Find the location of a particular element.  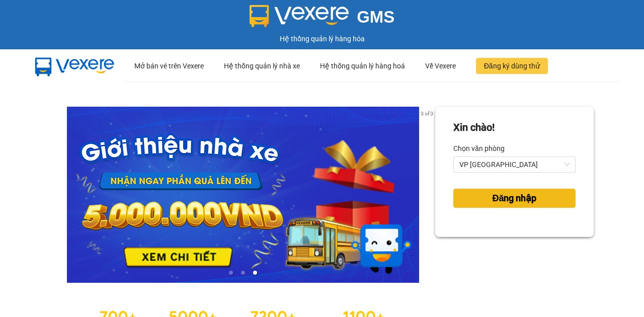

img: logo 2 is located at coordinates (299, 16).